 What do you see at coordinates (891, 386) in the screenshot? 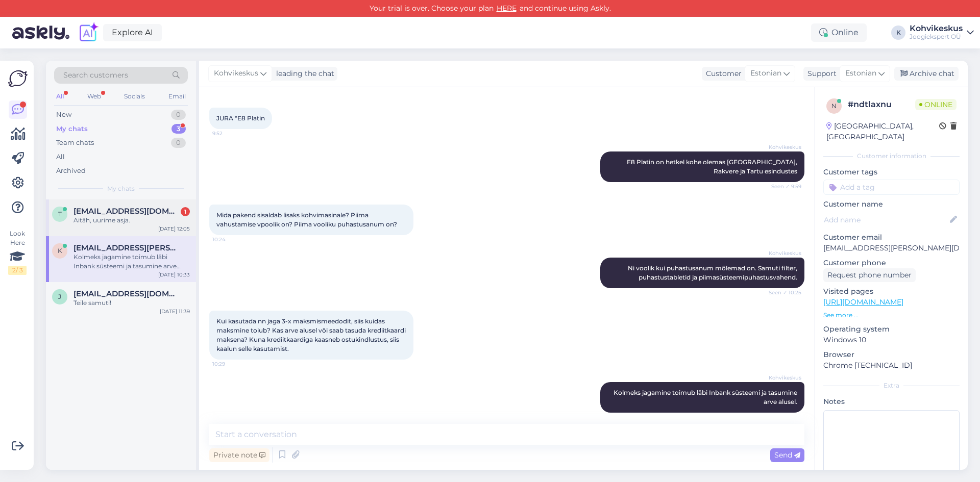
I see `div: Extra` at bounding box center [891, 386].